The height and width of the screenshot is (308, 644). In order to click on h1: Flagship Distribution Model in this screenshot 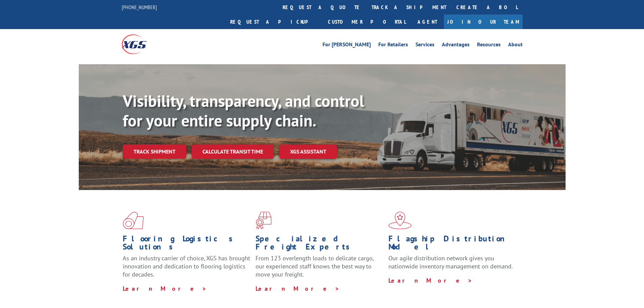, I will do `click(452, 244)`.